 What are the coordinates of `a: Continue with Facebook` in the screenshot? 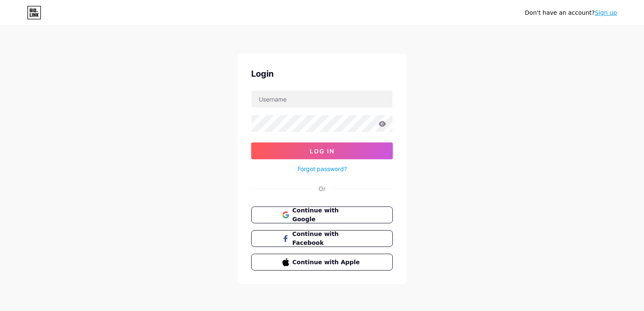 It's located at (322, 239).